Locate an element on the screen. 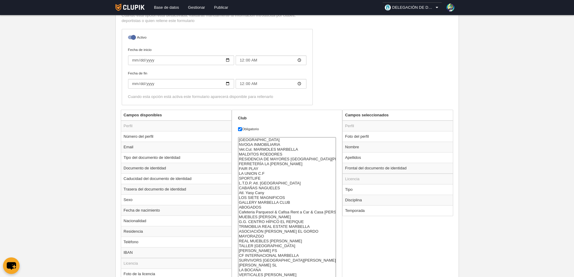 The width and height of the screenshot is (574, 277). option: ALOHA COLLEGE is located at coordinates (287, 140).